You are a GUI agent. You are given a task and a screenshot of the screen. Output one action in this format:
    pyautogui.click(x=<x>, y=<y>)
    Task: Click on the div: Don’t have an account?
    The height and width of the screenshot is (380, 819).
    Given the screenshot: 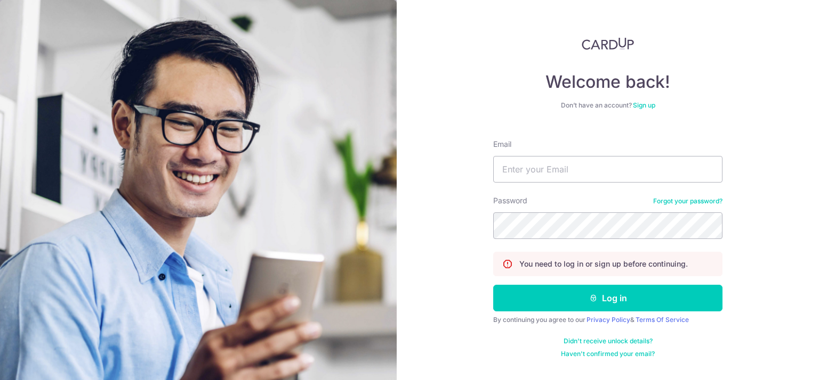 What is the action you would take?
    pyautogui.click(x=608, y=106)
    